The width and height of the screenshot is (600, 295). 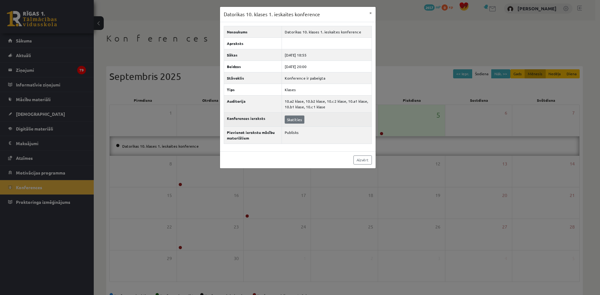 I want to click on th: Sākas, so click(x=252, y=55).